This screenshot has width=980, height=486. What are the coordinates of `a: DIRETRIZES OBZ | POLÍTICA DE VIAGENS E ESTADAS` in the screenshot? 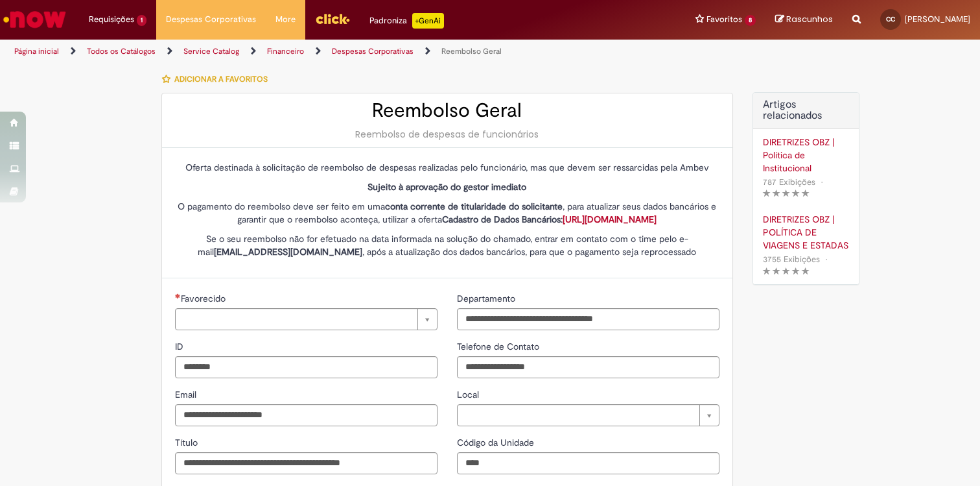 It's located at (806, 232).